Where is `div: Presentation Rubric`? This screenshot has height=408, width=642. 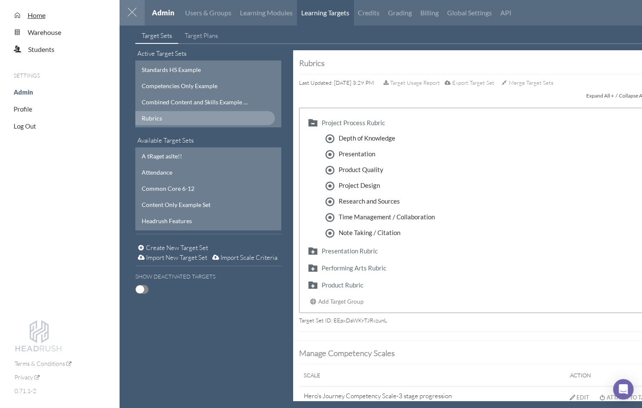
div: Presentation Rubric is located at coordinates (350, 251).